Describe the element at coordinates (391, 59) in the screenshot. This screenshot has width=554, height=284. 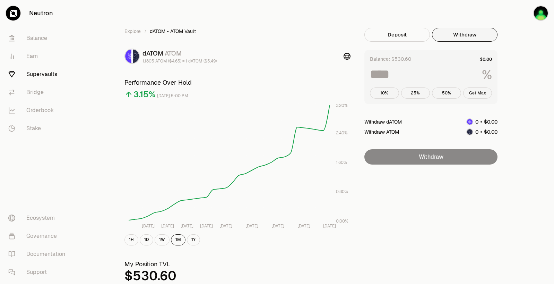
I see `div: Balance: $530.60` at that location.